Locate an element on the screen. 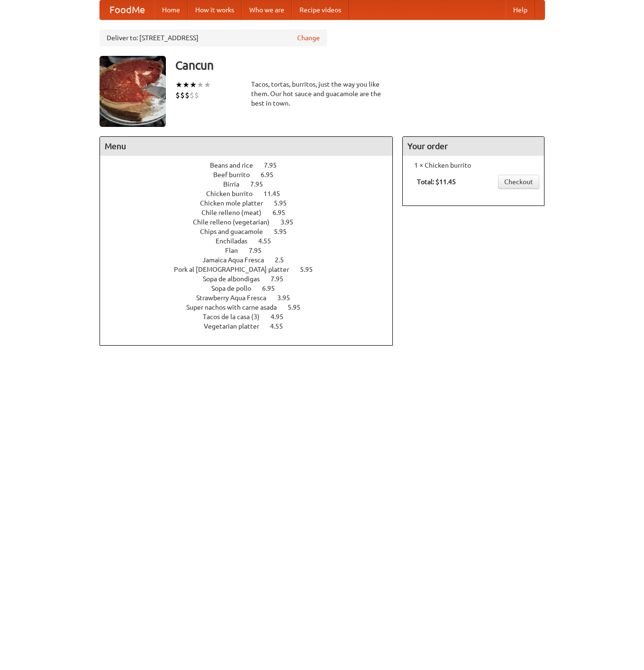  span: Chile relleno (meat) is located at coordinates (236, 213).